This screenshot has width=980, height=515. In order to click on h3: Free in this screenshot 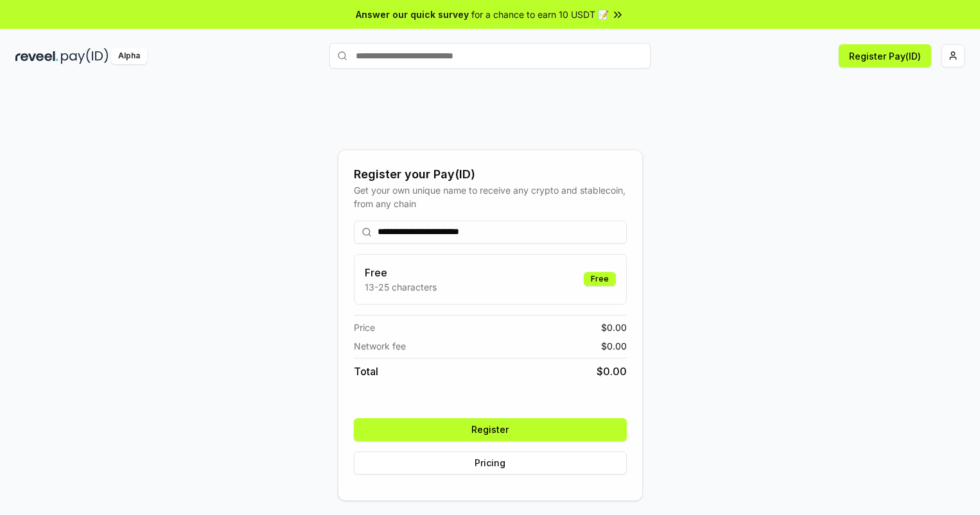, I will do `click(401, 273)`.